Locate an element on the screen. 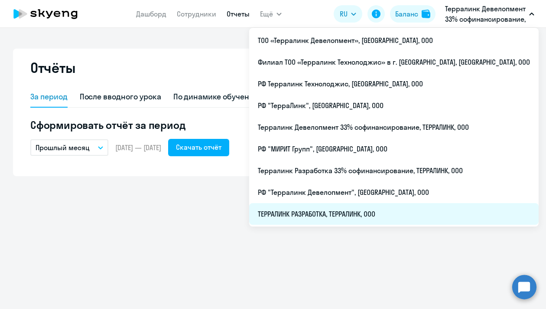  div: Баланс is located at coordinates (407, 14).